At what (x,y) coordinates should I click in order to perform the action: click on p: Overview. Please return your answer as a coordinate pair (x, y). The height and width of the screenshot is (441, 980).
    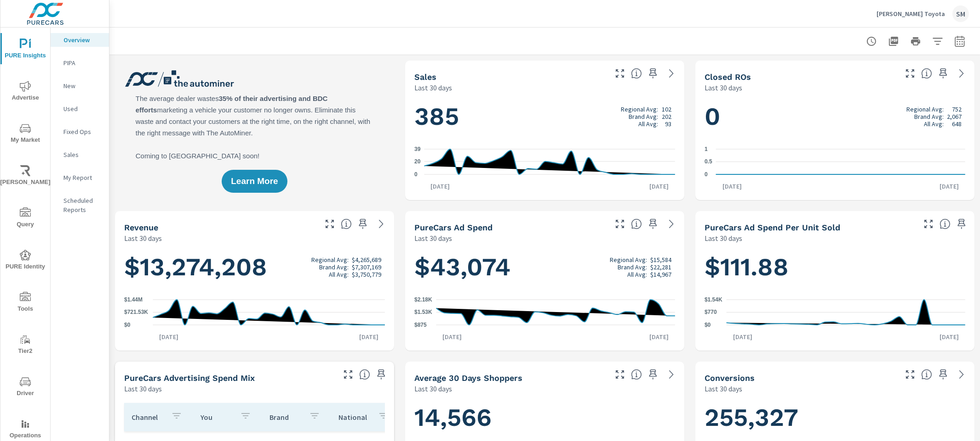
    Looking at the image, I should click on (82, 40).